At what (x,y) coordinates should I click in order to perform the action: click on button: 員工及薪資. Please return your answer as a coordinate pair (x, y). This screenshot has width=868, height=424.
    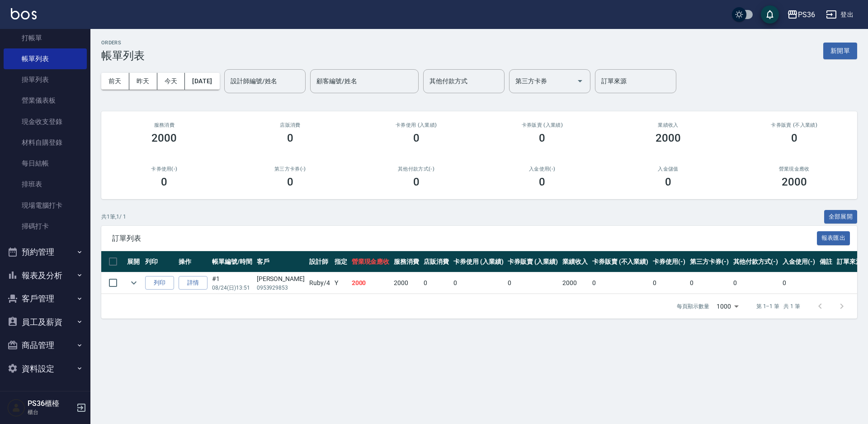
    Looking at the image, I should click on (45, 322).